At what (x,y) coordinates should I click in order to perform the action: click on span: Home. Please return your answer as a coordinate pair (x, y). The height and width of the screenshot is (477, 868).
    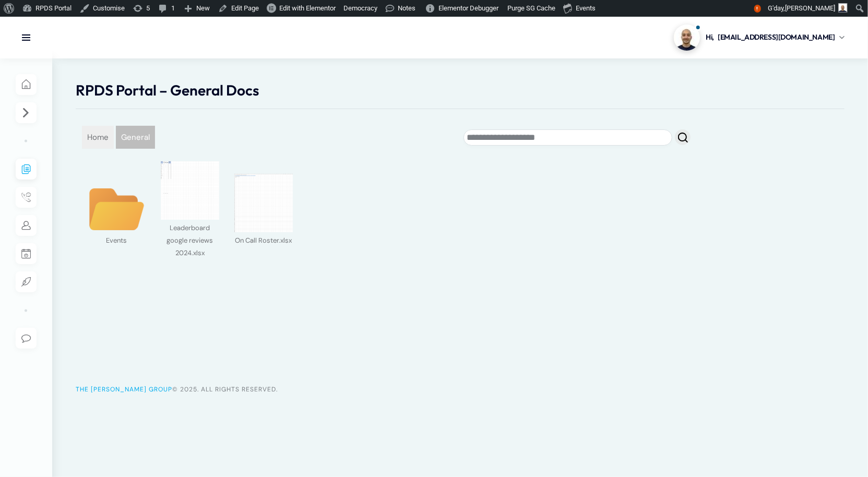
    Looking at the image, I should click on (98, 137).